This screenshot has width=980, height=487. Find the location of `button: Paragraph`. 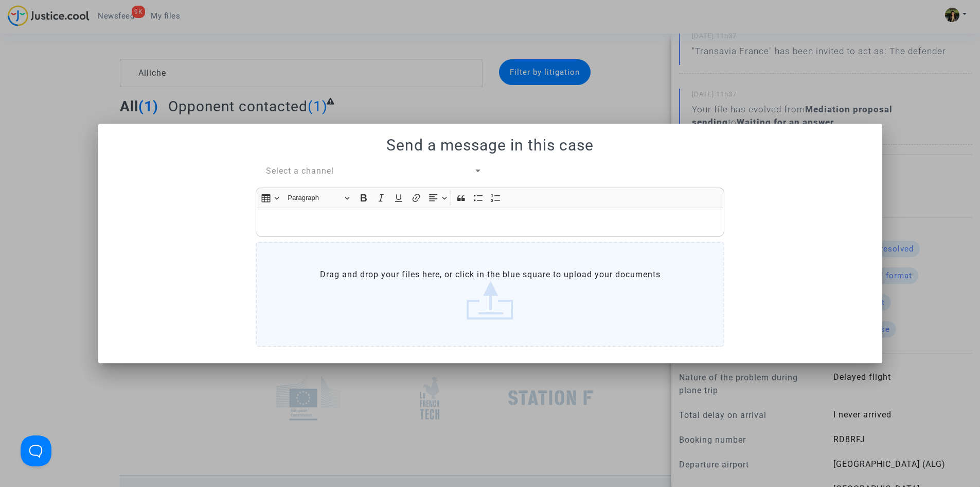

button: Paragraph is located at coordinates (318, 198).